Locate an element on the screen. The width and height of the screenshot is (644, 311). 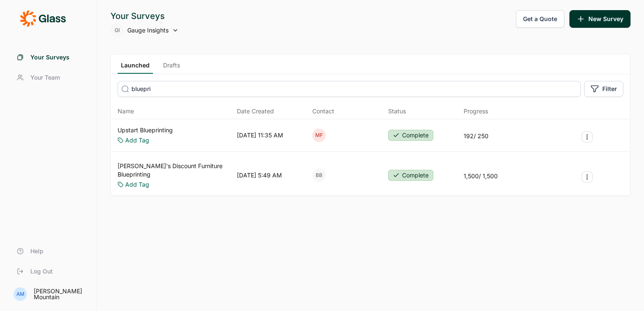
span: Gauge Insights is located at coordinates (148, 30).